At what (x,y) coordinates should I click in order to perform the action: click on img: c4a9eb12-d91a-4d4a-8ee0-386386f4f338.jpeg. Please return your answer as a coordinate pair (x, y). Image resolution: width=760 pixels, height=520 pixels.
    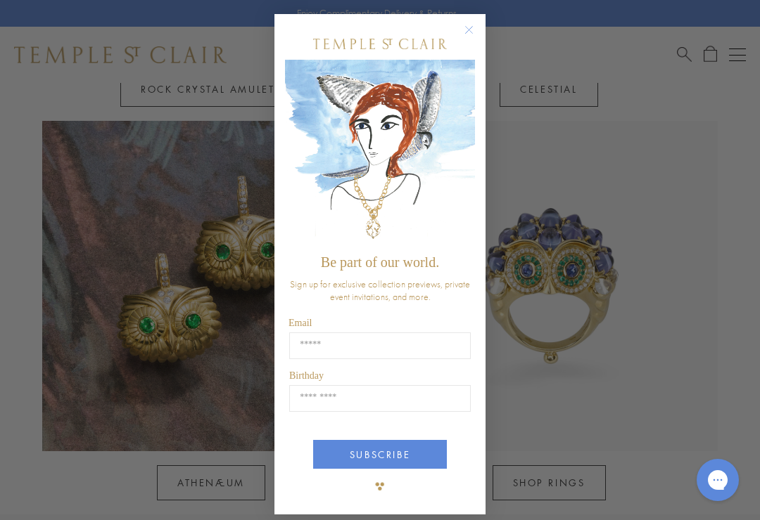
    Looking at the image, I should click on (380, 153).